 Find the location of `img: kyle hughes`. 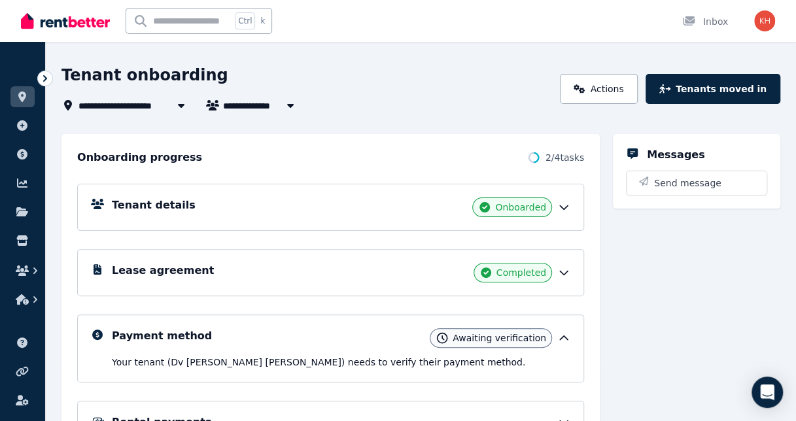

img: kyle hughes is located at coordinates (764, 21).